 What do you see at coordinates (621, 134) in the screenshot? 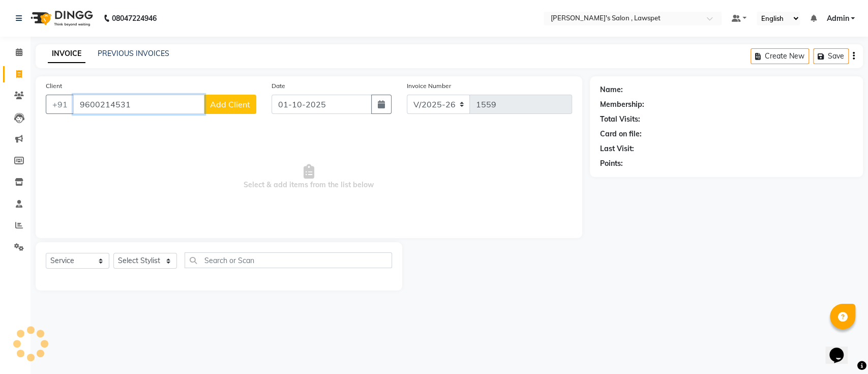
I see `div: Card on file:` at bounding box center [621, 134].